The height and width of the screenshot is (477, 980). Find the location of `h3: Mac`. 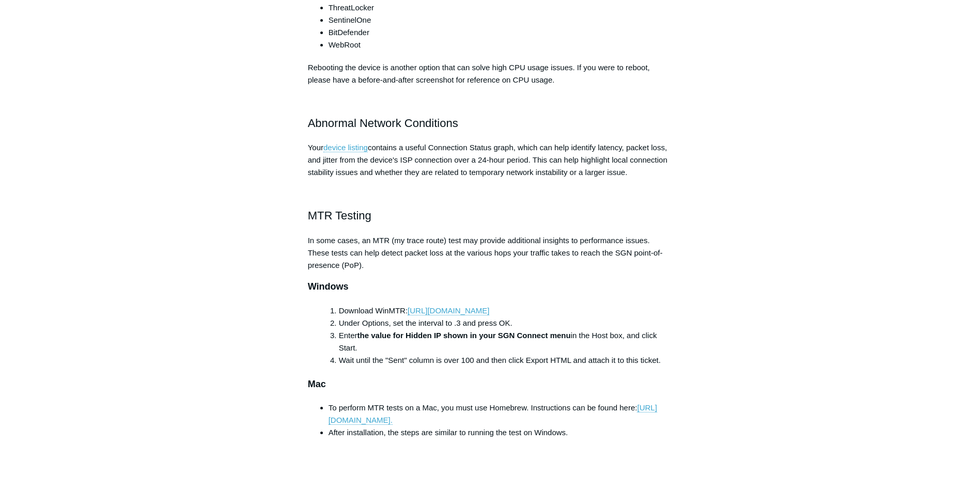

h3: Mac is located at coordinates (490, 384).